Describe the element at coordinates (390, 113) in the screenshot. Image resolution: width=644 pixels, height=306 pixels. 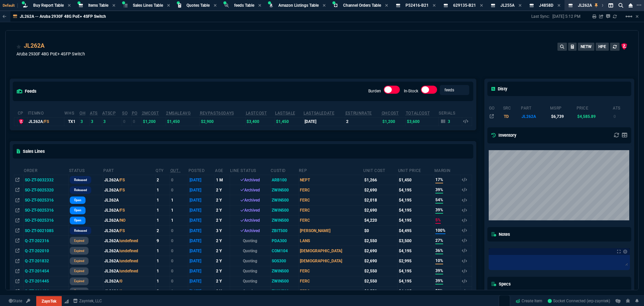
I see `abbr: Avg Cost of Inventory on-hand` at that location.